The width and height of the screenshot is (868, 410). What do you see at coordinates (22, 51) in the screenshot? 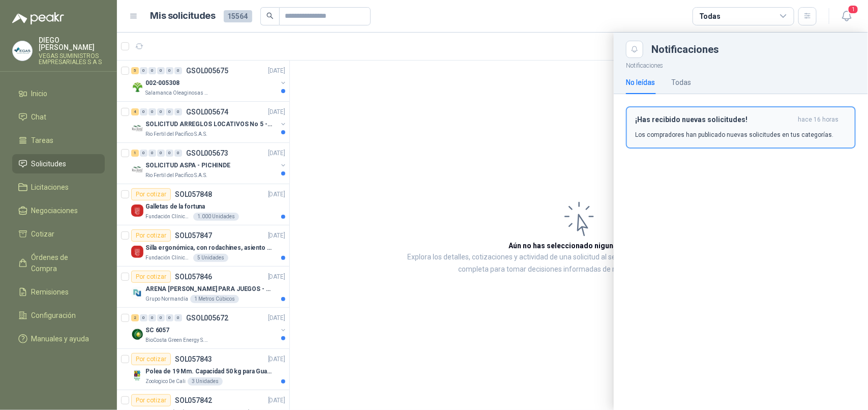
I see `img: Company Logo` at bounding box center [22, 51].